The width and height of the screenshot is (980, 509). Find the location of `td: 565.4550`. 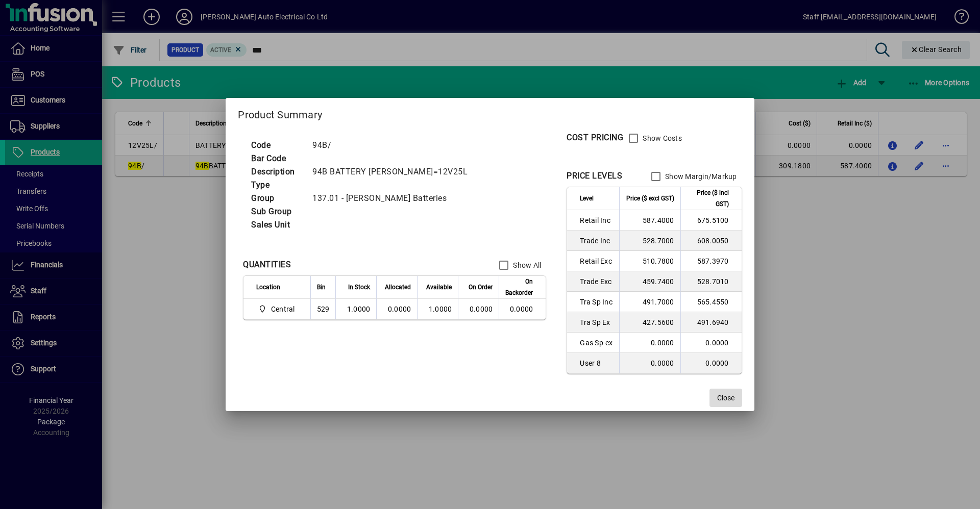

td: 565.4550 is located at coordinates (711, 302).